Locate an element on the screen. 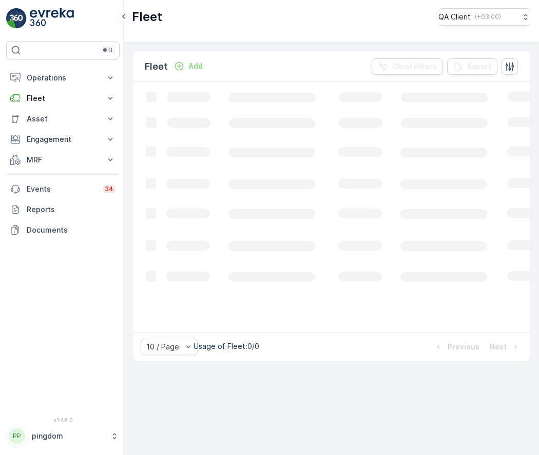 This screenshot has height=455, width=539. button: QA Client(+03:00) is located at coordinates (484, 17).